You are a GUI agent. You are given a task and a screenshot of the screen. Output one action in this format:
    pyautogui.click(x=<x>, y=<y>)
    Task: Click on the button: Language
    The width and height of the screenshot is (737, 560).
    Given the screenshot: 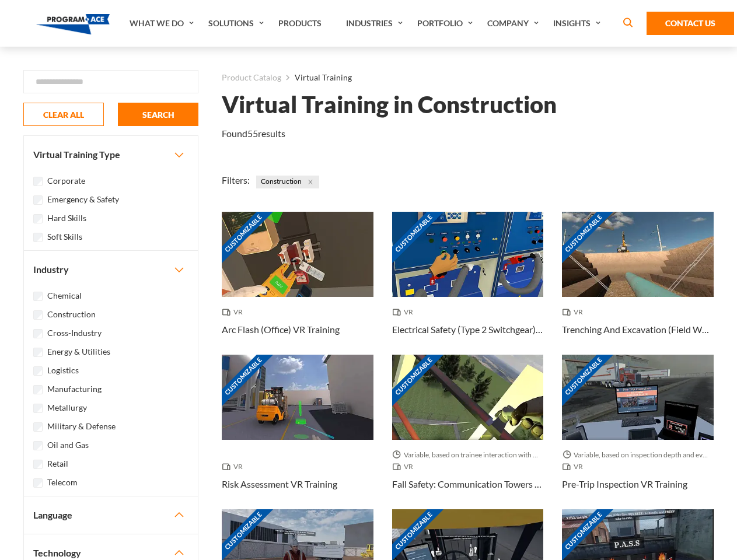 What is the action you would take?
    pyautogui.click(x=111, y=515)
    